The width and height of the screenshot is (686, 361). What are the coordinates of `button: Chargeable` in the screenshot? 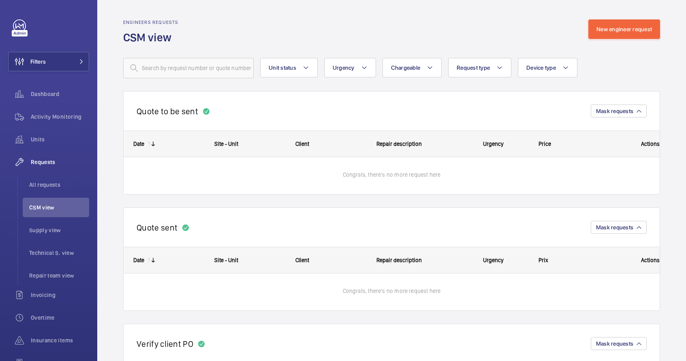 It's located at (412, 68).